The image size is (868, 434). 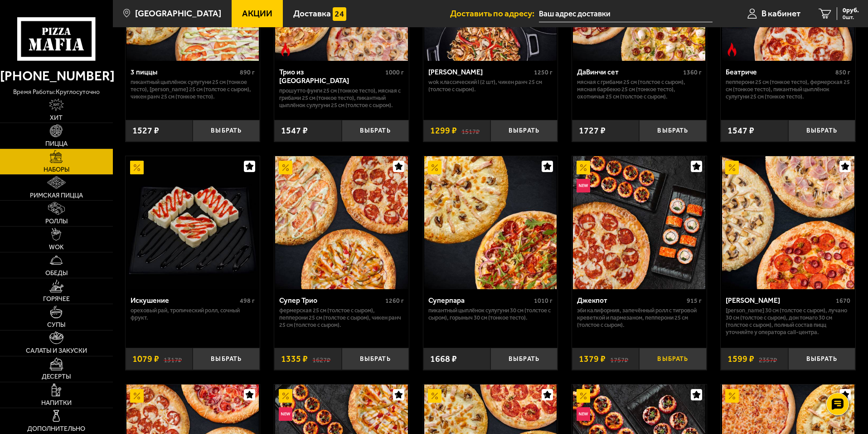 What do you see at coordinates (543, 300) in the screenshot?
I see `span: 1010 г` at bounding box center [543, 300].